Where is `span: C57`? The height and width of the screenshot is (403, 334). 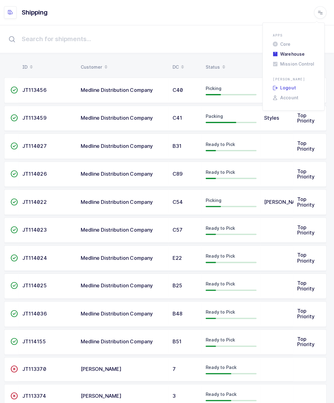
span: C57 is located at coordinates (179, 227).